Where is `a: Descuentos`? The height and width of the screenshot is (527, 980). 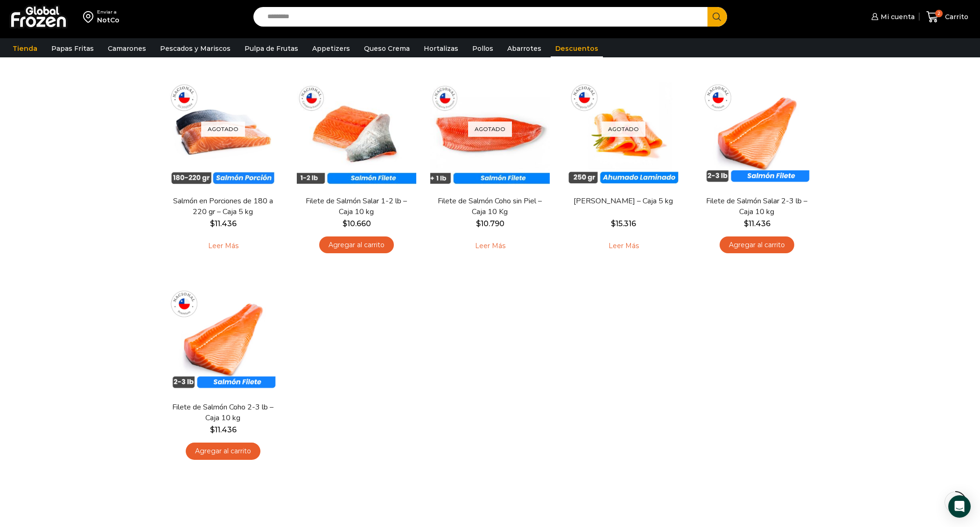 a: Descuentos is located at coordinates (577, 48).